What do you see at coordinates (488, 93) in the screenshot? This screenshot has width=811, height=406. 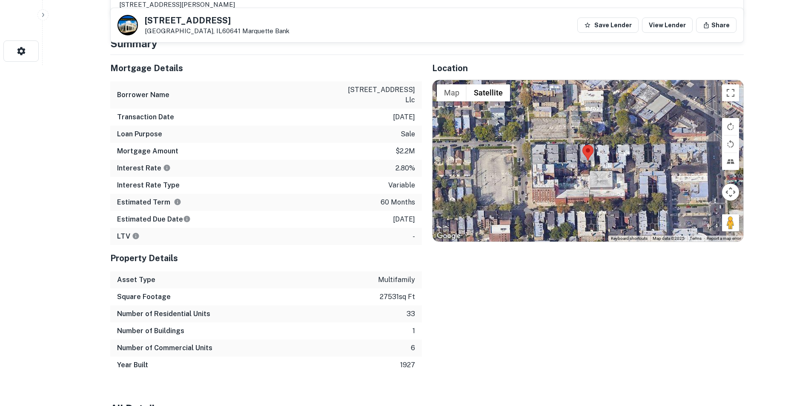 I see `button: Show satellite imagery` at bounding box center [488, 93].